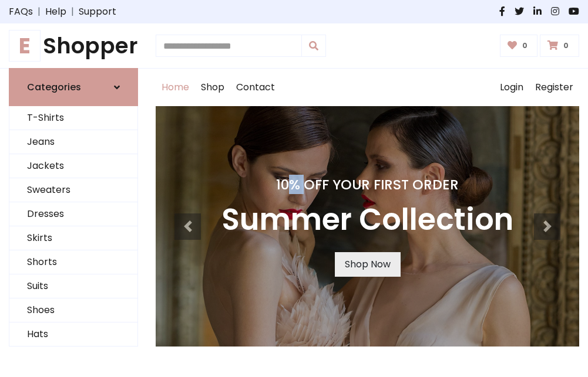  I want to click on h4: 10% Off Your First Order, so click(367, 184).